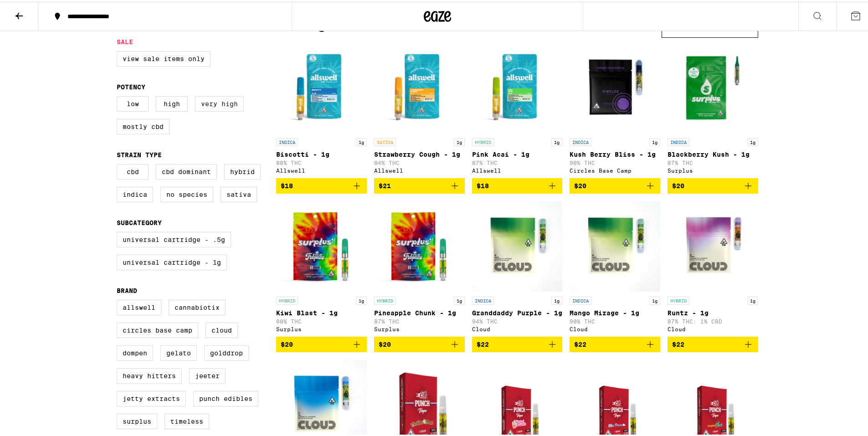 The image size is (868, 436). What do you see at coordinates (713, 86) in the screenshot?
I see `img: Surplus - Blackberry Kush - 1g` at bounding box center [713, 86].